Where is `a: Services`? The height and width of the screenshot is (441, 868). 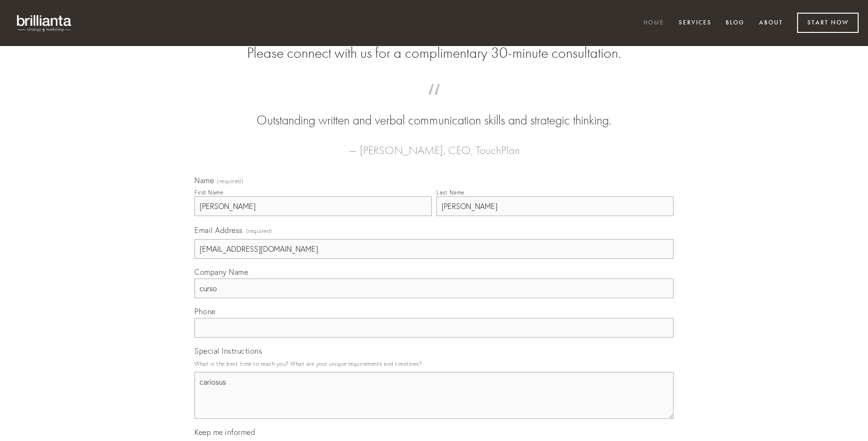 a: Services is located at coordinates (695, 23).